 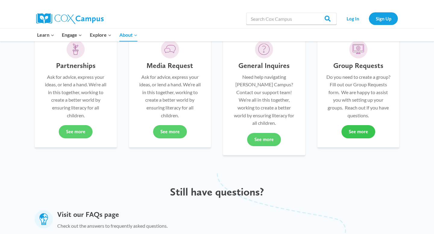 I want to click on input: Search Cox Campus, so click(x=291, y=19).